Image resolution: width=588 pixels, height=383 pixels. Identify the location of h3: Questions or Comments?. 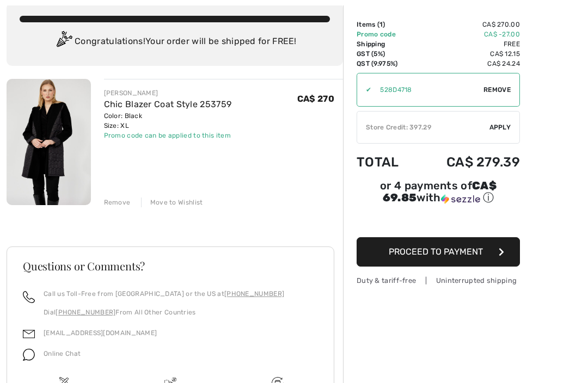
(171, 266).